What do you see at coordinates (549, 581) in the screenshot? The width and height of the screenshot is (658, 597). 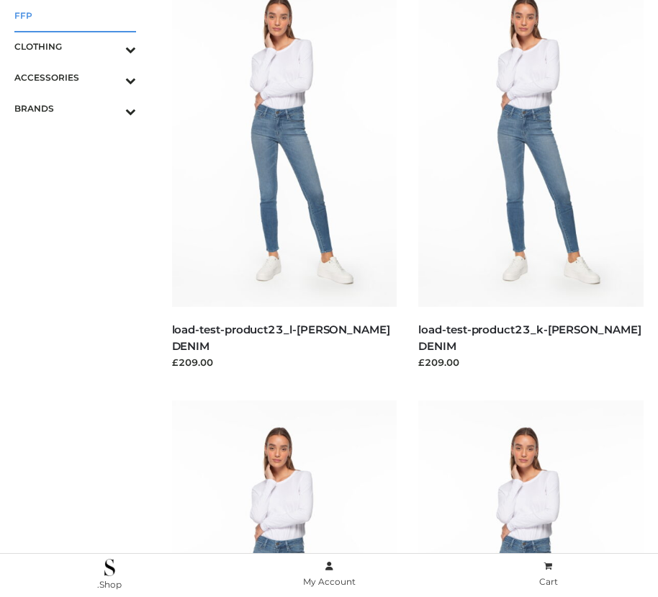 I see `span: Cart` at bounding box center [549, 581].